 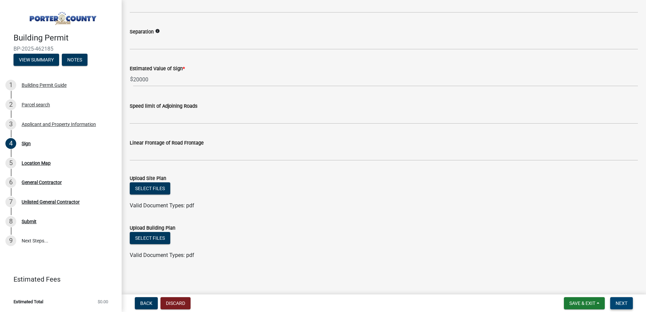 I want to click on div: 1, so click(x=11, y=85).